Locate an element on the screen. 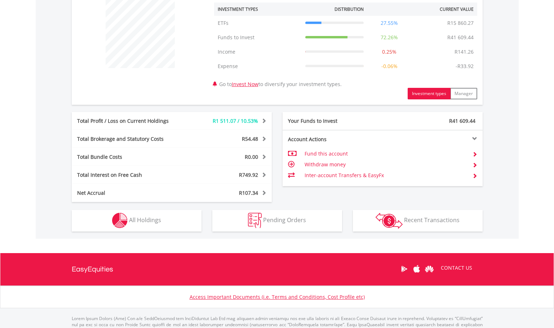 The image size is (554, 328). td: Income is located at coordinates (258, 52).